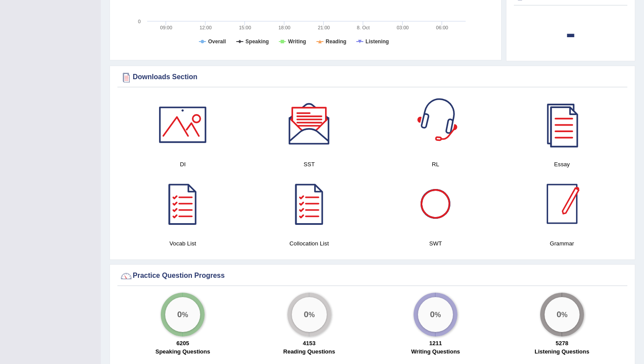 This screenshot has width=644, height=364. What do you see at coordinates (363, 28) in the screenshot?
I see `tspan: 8. Oct` at bounding box center [363, 28].